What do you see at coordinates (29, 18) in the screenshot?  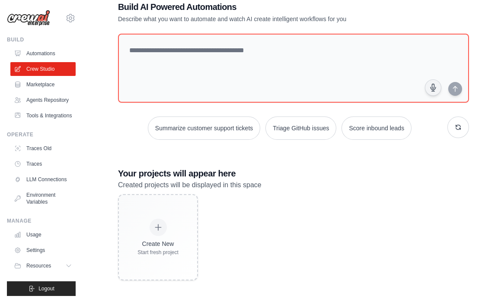 I see `img: Logo` at bounding box center [29, 18].